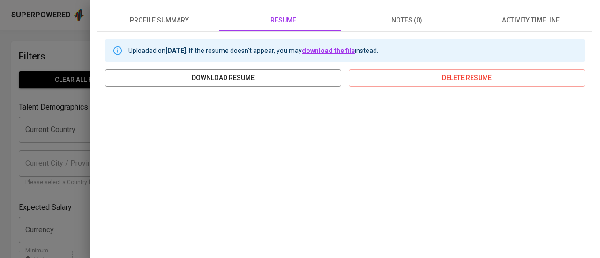  Describe the element at coordinates (223, 78) in the screenshot. I see `button: download resume` at that location.